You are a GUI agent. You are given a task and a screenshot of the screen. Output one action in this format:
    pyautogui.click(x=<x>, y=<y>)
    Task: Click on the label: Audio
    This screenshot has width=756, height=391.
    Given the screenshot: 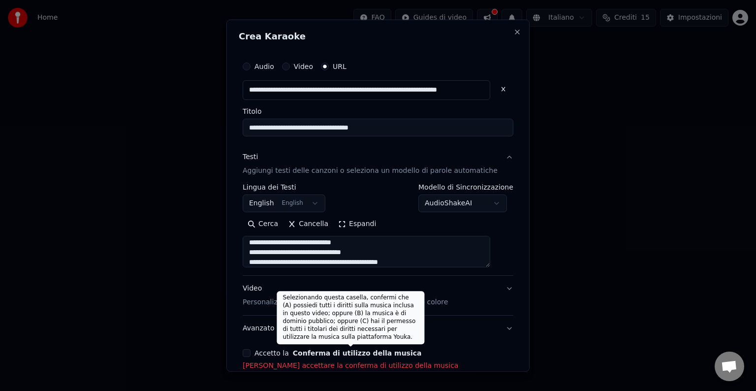 What is the action you would take?
    pyautogui.click(x=264, y=66)
    